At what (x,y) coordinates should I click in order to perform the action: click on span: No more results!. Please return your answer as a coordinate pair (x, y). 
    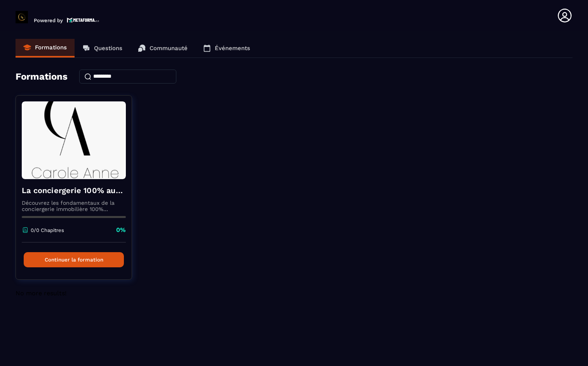
    Looking at the image, I should click on (41, 293).